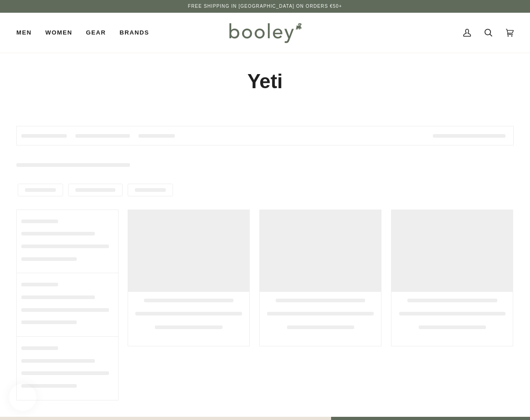 The height and width of the screenshot is (420, 530). Describe the element at coordinates (27, 33) in the screenshot. I see `div: Men` at that location.